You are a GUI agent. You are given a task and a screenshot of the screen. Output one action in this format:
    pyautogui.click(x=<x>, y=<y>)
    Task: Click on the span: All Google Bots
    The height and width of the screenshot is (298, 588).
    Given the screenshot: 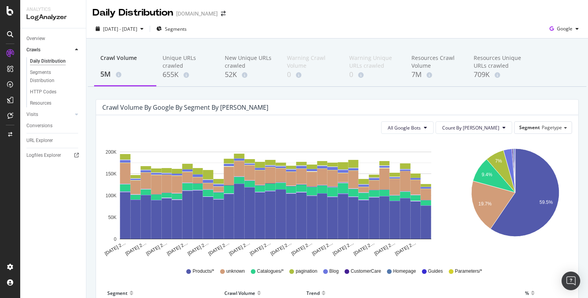 What is the action you would take?
    pyautogui.click(x=404, y=127)
    